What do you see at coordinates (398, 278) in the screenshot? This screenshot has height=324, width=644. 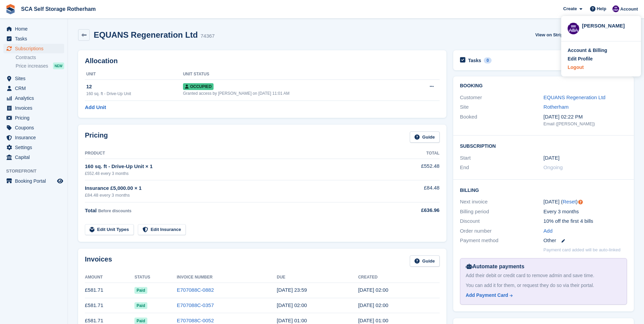 I see `th: Created` at bounding box center [398, 278].